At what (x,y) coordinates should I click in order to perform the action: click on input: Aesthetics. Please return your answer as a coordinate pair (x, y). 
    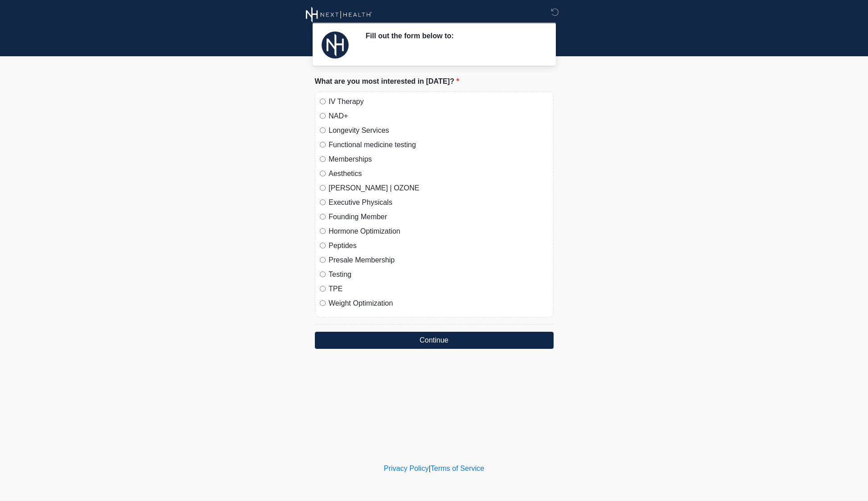
    Looking at the image, I should click on (323, 174).